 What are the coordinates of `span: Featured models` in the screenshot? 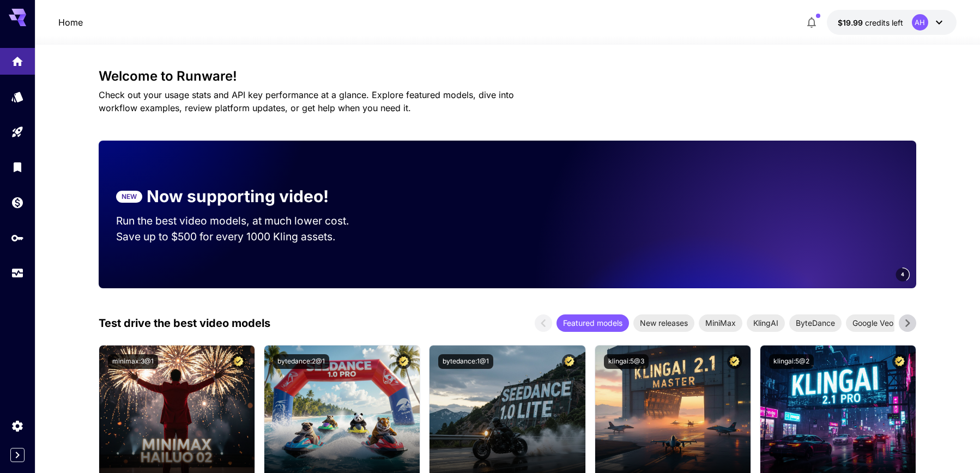 It's located at (592, 323).